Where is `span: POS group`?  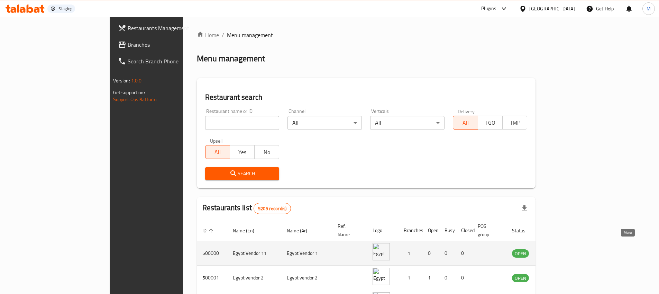
span: POS group is located at coordinates (488, 230).